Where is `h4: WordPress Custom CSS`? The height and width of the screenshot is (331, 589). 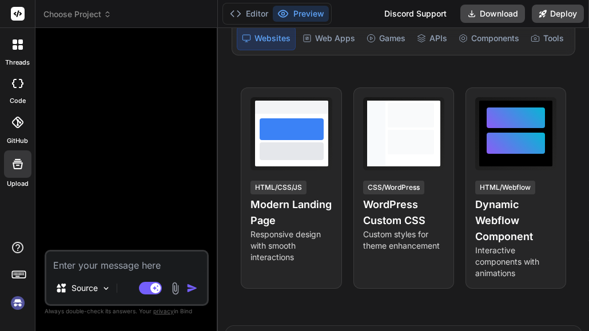
h4: WordPress Custom CSS is located at coordinates (404, 213).